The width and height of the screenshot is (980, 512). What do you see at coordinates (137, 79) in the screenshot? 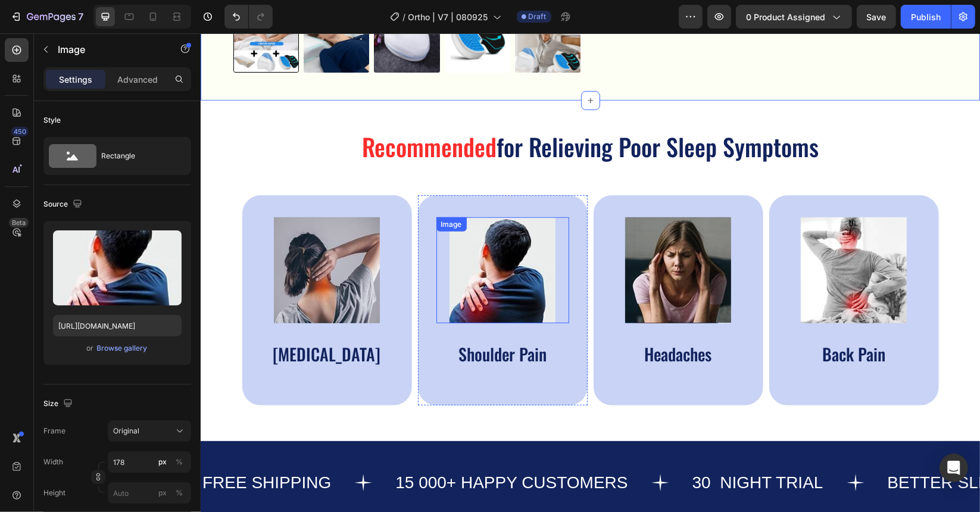
I see `p: Advanced` at bounding box center [137, 79].